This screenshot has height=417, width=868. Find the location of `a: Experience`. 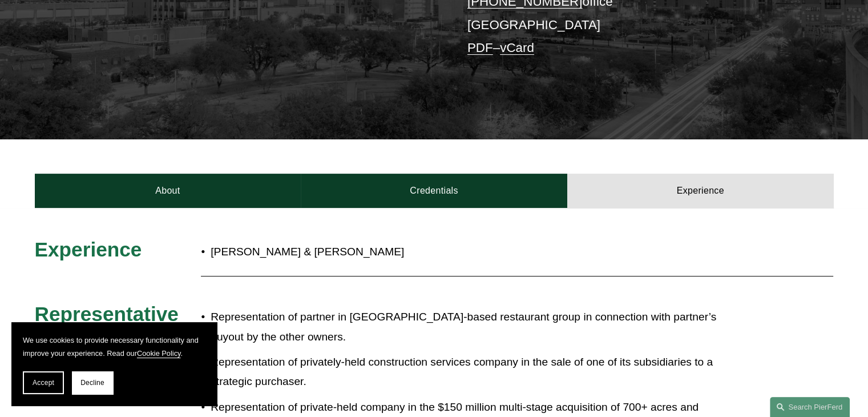

a: Experience is located at coordinates (700, 191).